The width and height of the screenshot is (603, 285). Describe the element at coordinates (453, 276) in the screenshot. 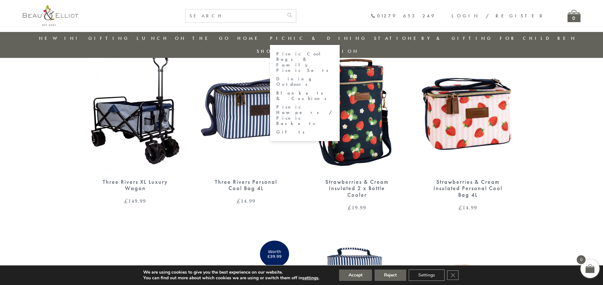

I see `button: Close GDPR Cookie Banner` at that location.